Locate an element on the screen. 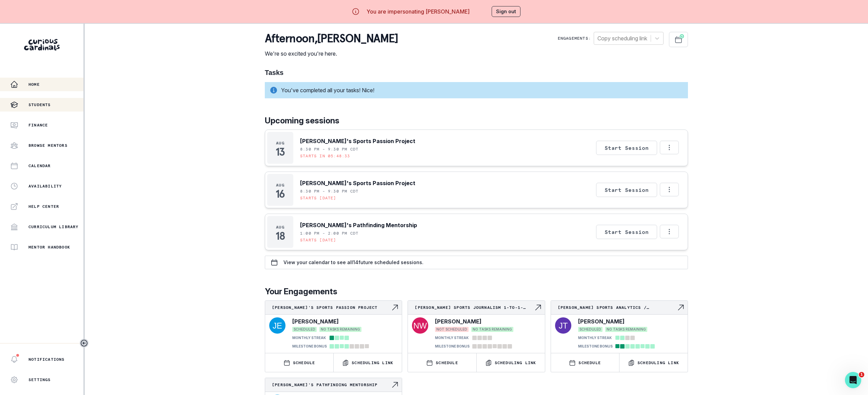 The height and width of the screenshot is (395, 868). p: Notifications is located at coordinates (47, 359).